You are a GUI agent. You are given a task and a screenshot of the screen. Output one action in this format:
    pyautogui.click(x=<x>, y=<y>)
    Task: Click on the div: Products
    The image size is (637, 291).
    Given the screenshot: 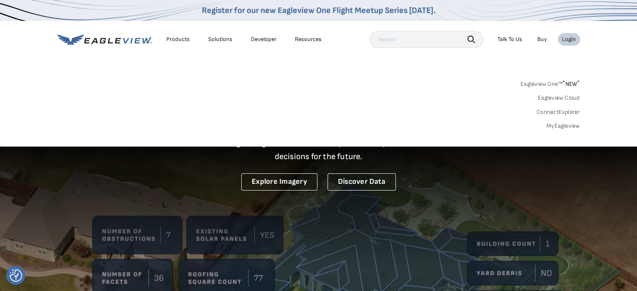 What is the action you would take?
    pyautogui.click(x=178, y=39)
    